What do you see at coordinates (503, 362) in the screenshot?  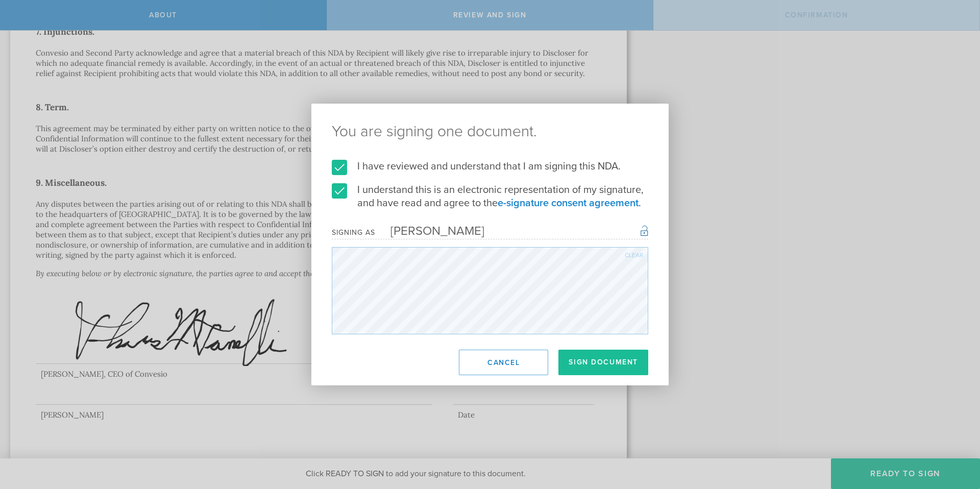 I see `button: Cancel` at bounding box center [503, 362].